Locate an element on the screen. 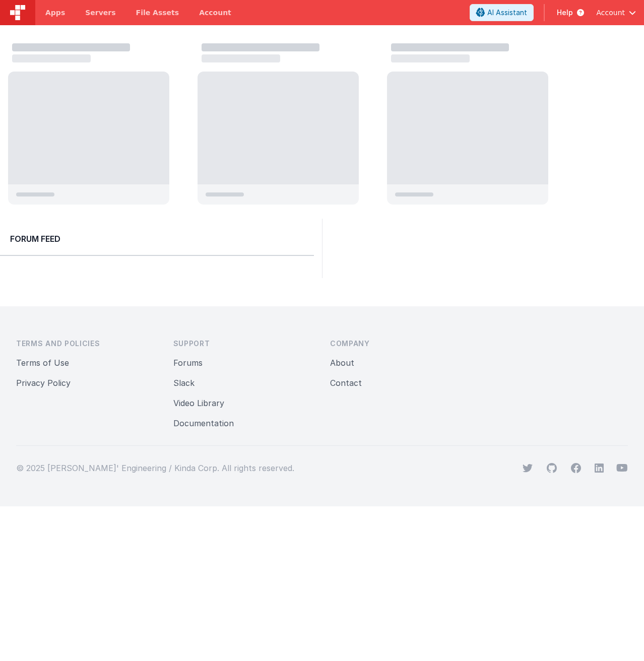  span: Servers is located at coordinates (100, 13).